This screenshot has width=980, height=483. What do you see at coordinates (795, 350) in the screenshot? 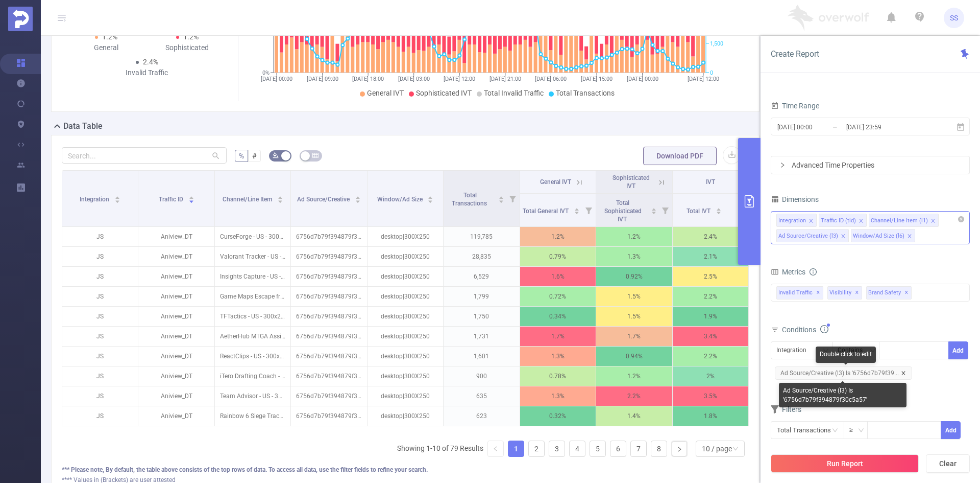
I see `div: Integration` at bounding box center [795, 350].